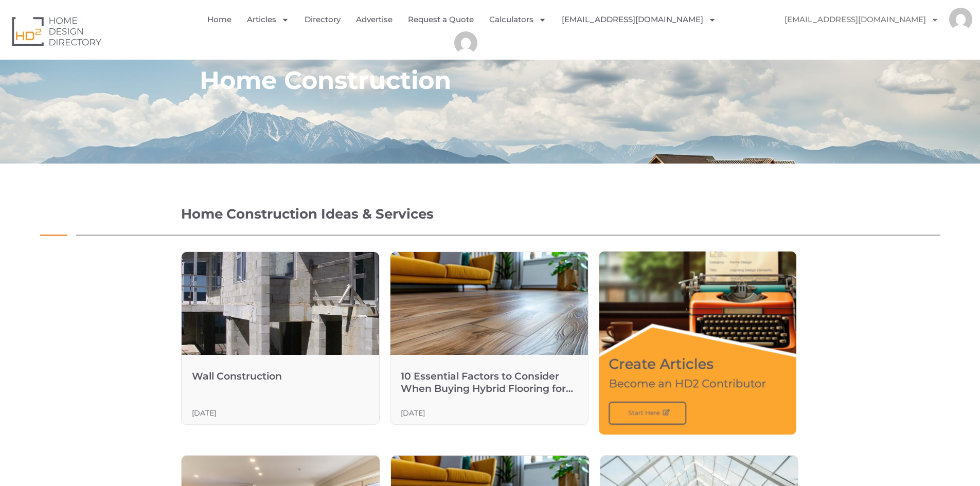 This screenshot has width=980, height=486. Describe the element at coordinates (219, 20) in the screenshot. I see `a: Home` at that location.